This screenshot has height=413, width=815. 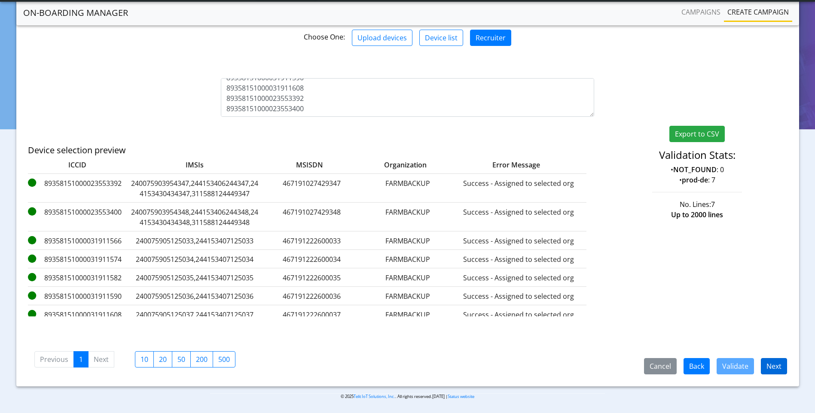 I want to click on label: 240075903954348,244153406244348,244153430434348,311588124449348, so click(x=195, y=217).